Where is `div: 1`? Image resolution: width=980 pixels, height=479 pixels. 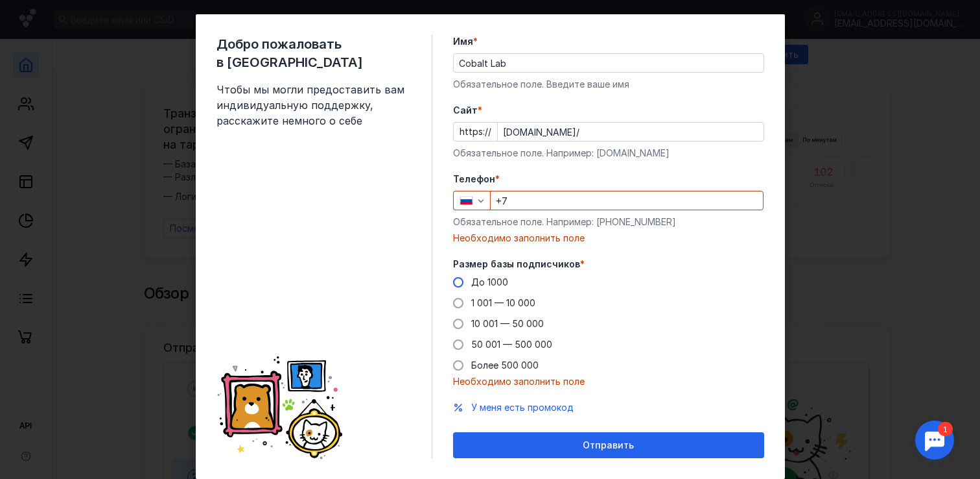 div: 1 is located at coordinates (36, 15).